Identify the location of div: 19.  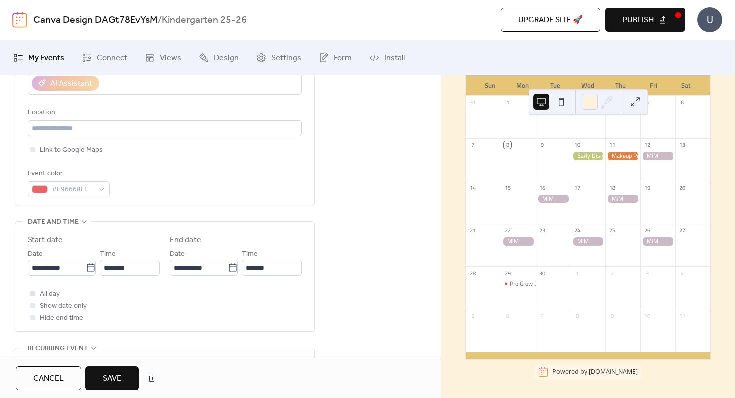
(647, 187).